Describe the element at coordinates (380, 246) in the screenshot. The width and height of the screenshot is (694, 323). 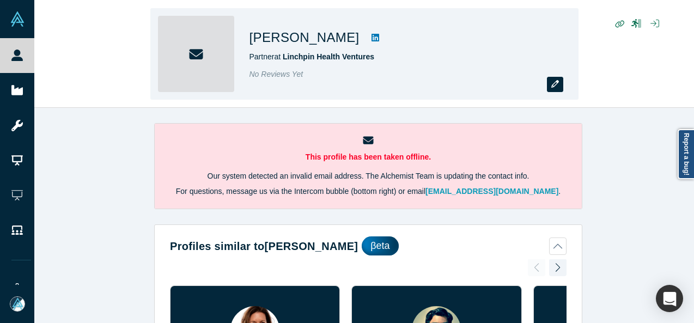
I see `div: βeta` at that location.